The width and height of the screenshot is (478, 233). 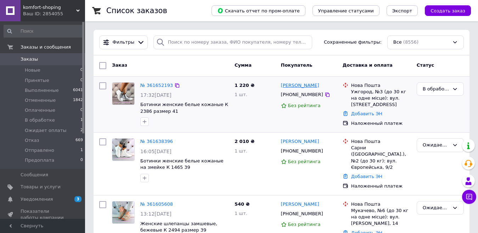 I want to click on button: Создать заказ, so click(x=448, y=11).